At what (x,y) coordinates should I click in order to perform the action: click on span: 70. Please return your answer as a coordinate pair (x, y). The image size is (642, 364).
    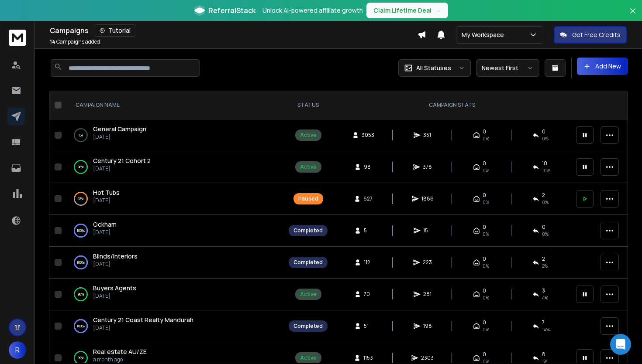
    Looking at the image, I should click on (368, 294).